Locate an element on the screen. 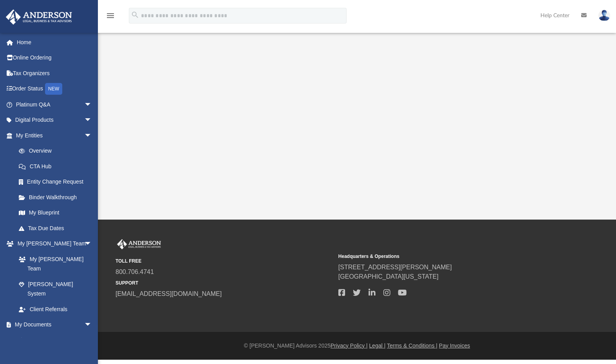  a: Privacy Policy | is located at coordinates (349, 345).